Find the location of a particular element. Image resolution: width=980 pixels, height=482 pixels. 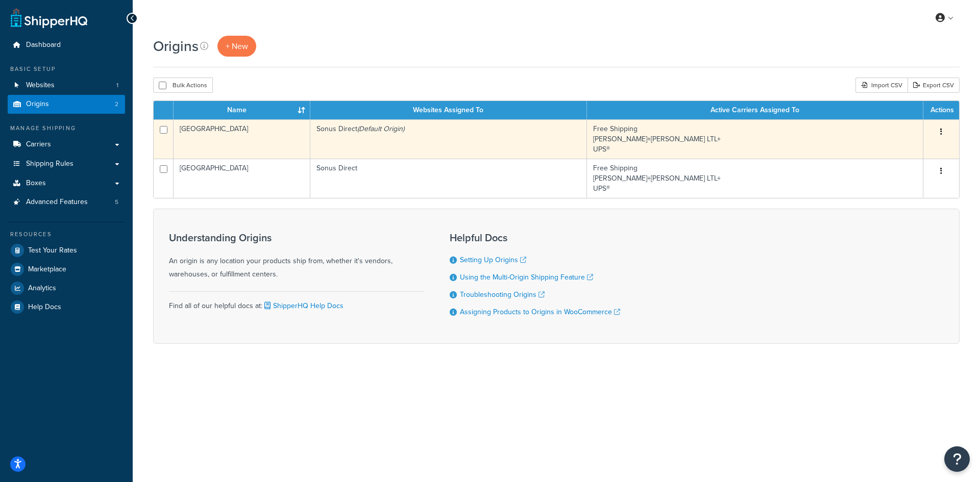

div: Import CSV is located at coordinates (882, 85).